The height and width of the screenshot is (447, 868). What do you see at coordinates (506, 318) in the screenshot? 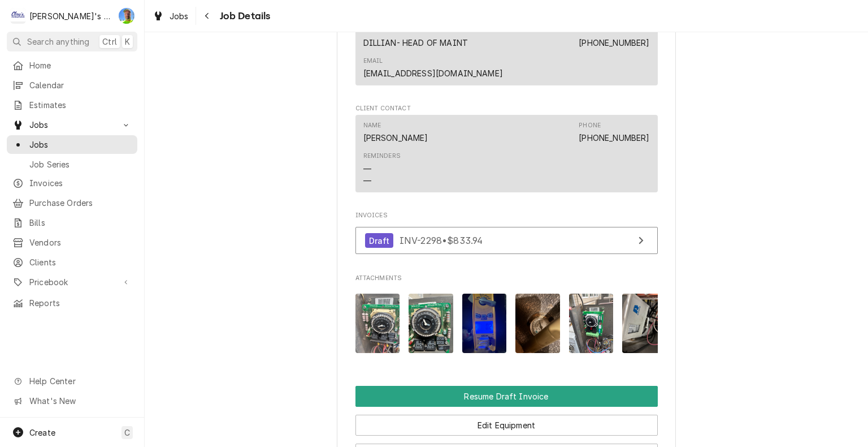
I see `div: Attachments` at bounding box center [506, 318].